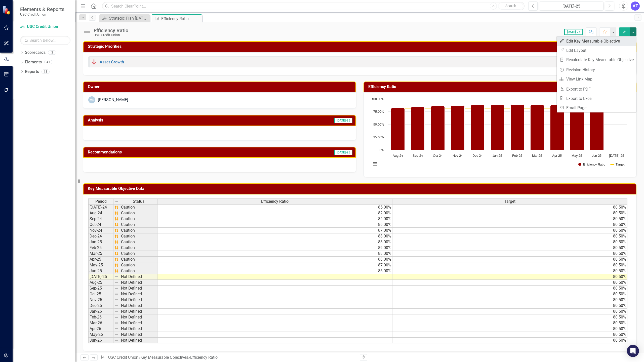 Image resolution: width=644 pixels, height=362 pixels. What do you see at coordinates (101, 265) in the screenshot?
I see `td: May-25` at bounding box center [101, 265].